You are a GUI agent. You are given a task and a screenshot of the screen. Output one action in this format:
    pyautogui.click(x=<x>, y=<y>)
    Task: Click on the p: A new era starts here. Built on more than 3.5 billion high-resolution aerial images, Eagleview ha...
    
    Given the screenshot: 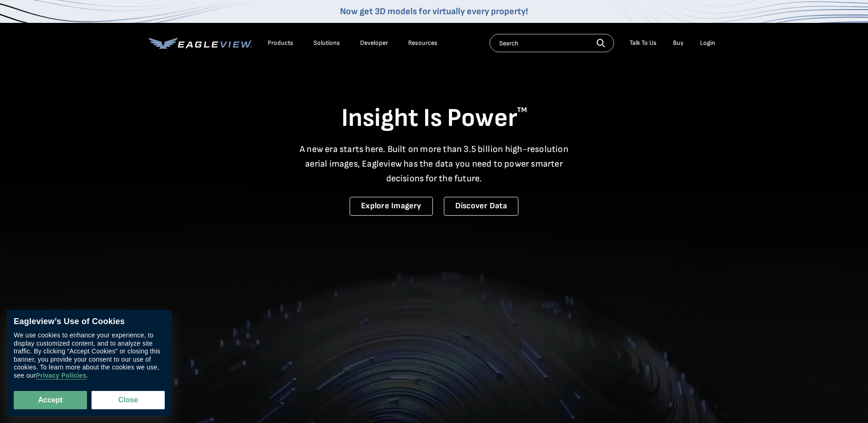 What is the action you would take?
    pyautogui.click(x=434, y=164)
    